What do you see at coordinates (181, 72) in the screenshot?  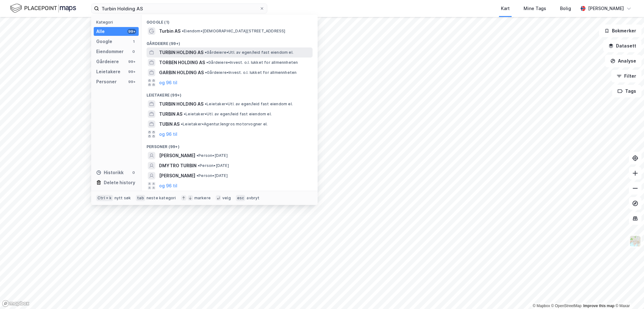 I see `span: GARBIN HOLDING AS` at bounding box center [181, 72].